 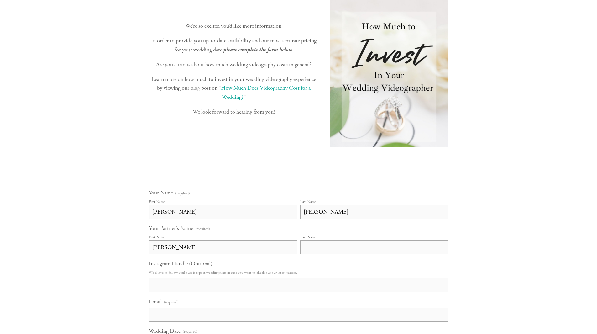 I want to click on span: Instagram Handle (Optional), so click(x=180, y=263).